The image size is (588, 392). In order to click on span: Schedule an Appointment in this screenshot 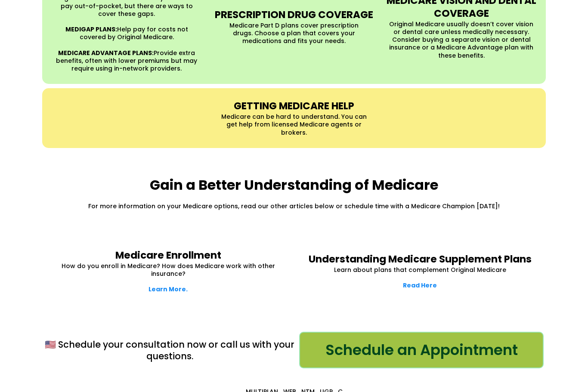, I will do `click(421, 350)`.